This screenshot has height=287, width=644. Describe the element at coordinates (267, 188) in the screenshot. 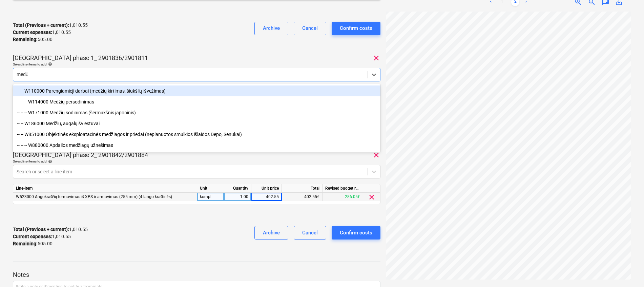

I see `div: Unit price` at that location.